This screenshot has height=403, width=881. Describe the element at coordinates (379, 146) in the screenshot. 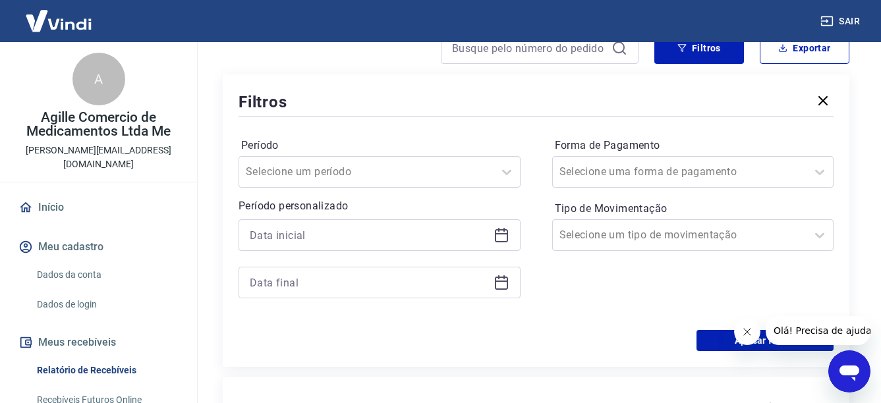

I see `label: Período` at that location.